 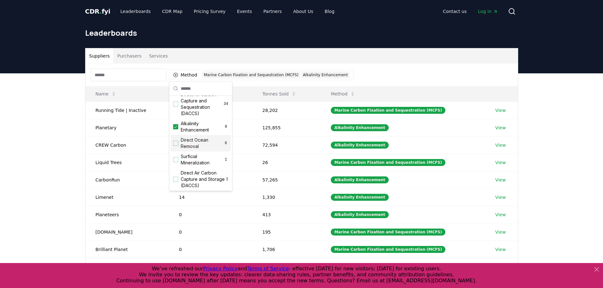 What do you see at coordinates (127, 197) in the screenshot?
I see `td: Limenet` at bounding box center [127, 197].